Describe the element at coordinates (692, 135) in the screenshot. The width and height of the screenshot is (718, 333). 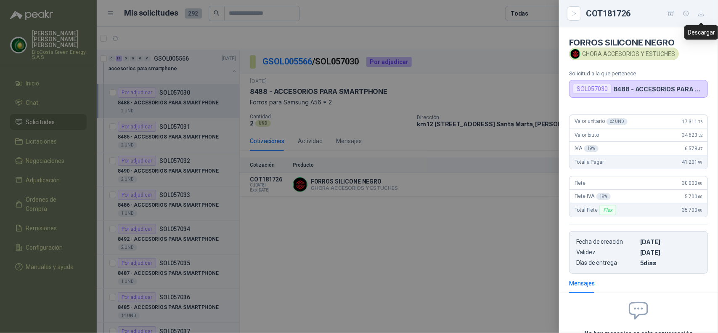
I see `span: 34.623` at that location.